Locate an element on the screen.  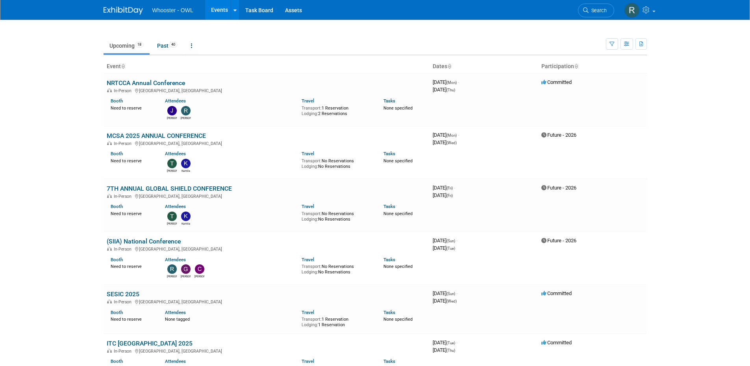
div: Kamila Castaneda is located at coordinates (185, 223).